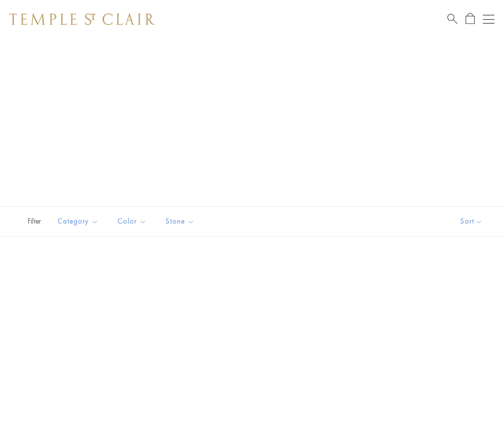 The height and width of the screenshot is (426, 504). Describe the element at coordinates (78, 221) in the screenshot. I see `button: Category` at that location.